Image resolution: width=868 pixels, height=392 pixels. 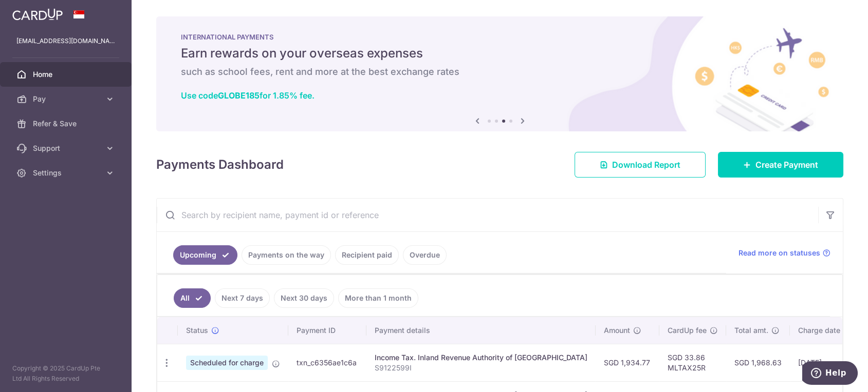 I want to click on a: More than 1 month, so click(x=378, y=299).